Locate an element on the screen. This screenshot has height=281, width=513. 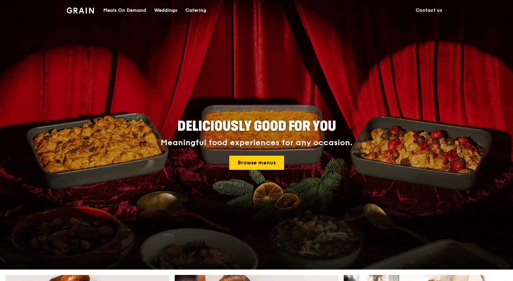
span: Deliciously good for you is located at coordinates (256, 126).